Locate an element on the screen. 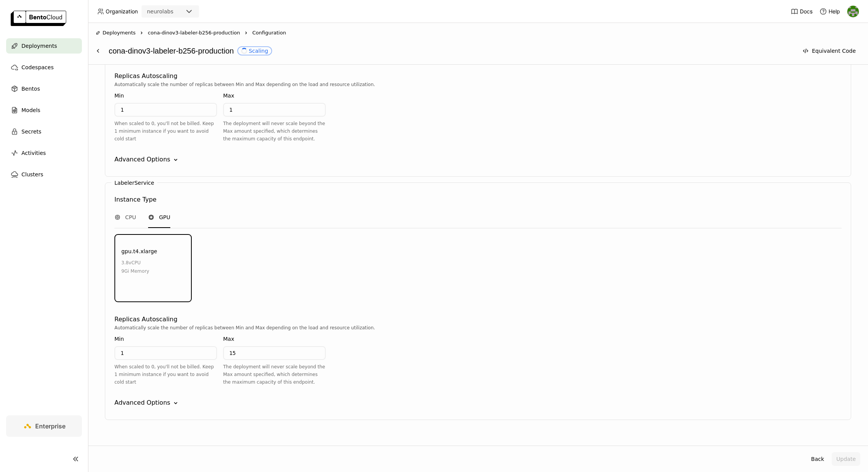  span: Models is located at coordinates (31, 110).